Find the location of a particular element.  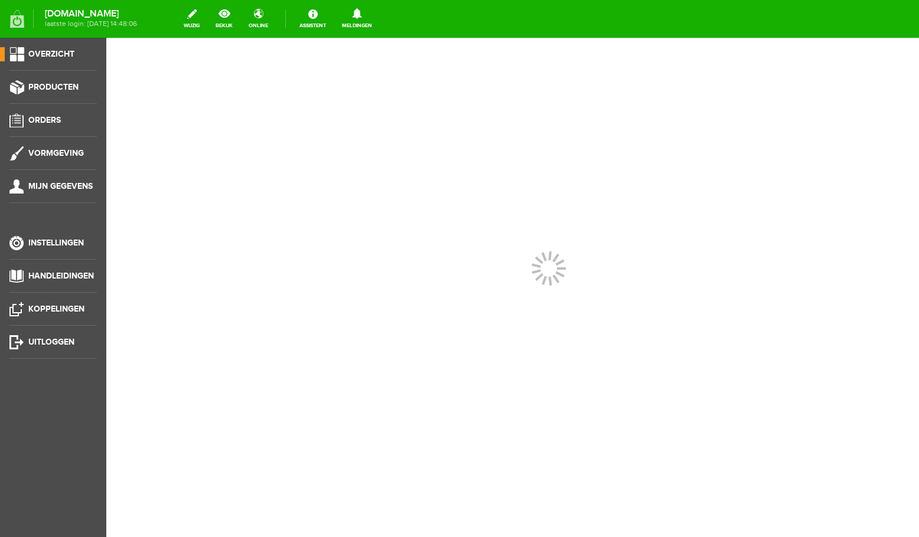

span: Overzicht is located at coordinates (51, 54).